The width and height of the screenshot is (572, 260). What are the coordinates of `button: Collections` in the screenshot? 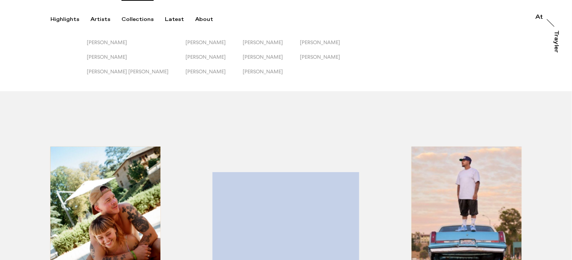 It's located at (143, 19).